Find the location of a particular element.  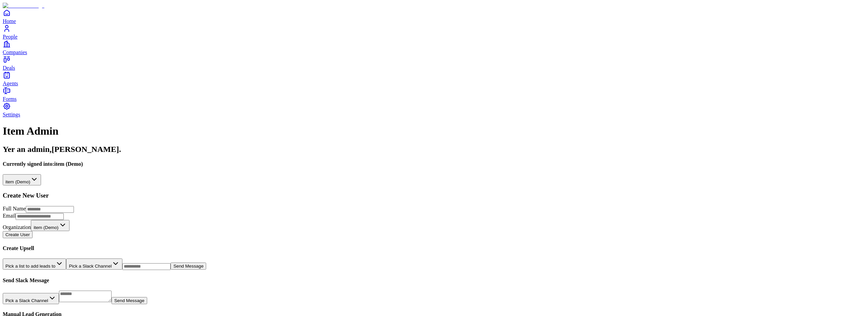

span: People is located at coordinates (11, 36).